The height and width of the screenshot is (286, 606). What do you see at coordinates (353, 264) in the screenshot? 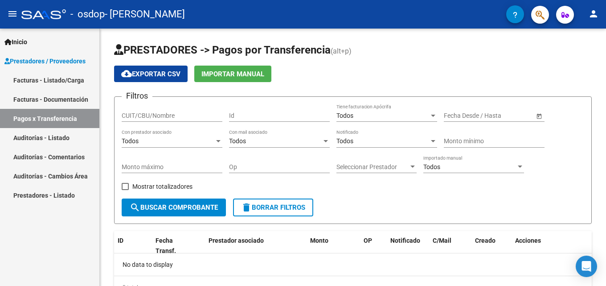
I see `div: No data to display` at bounding box center [353, 264].